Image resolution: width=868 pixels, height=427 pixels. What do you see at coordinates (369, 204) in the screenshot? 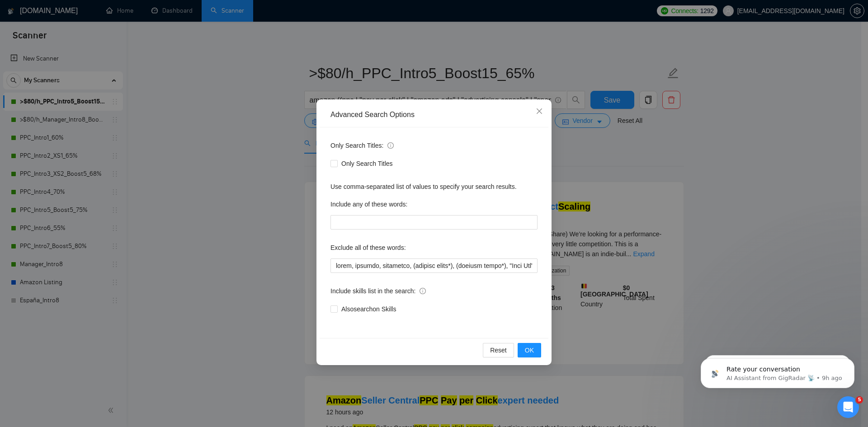
I see `label: Include any of these words:` at bounding box center [369, 204].